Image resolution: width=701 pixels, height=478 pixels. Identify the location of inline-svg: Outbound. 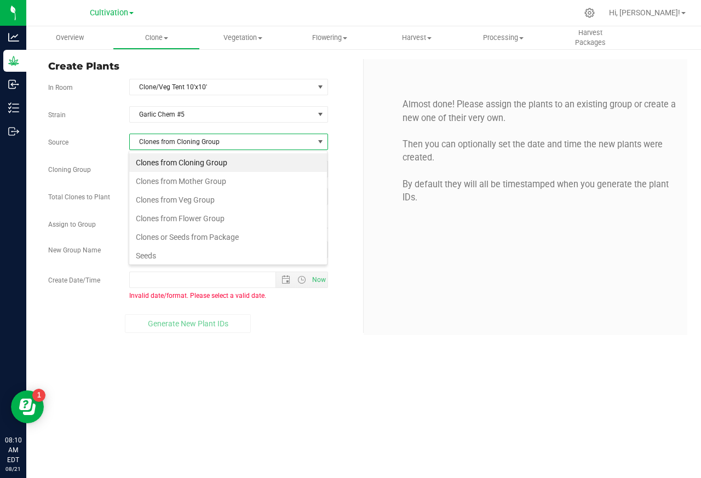
(14, 131).